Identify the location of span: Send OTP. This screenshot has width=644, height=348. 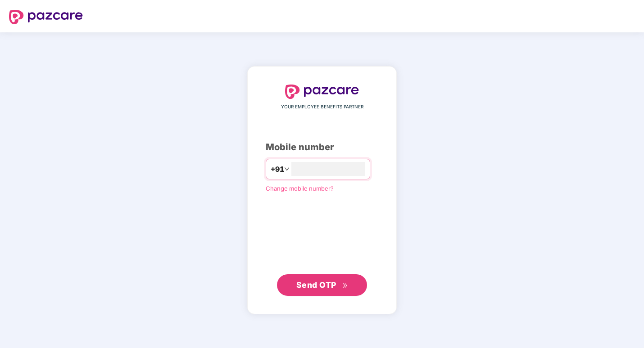
(317, 285).